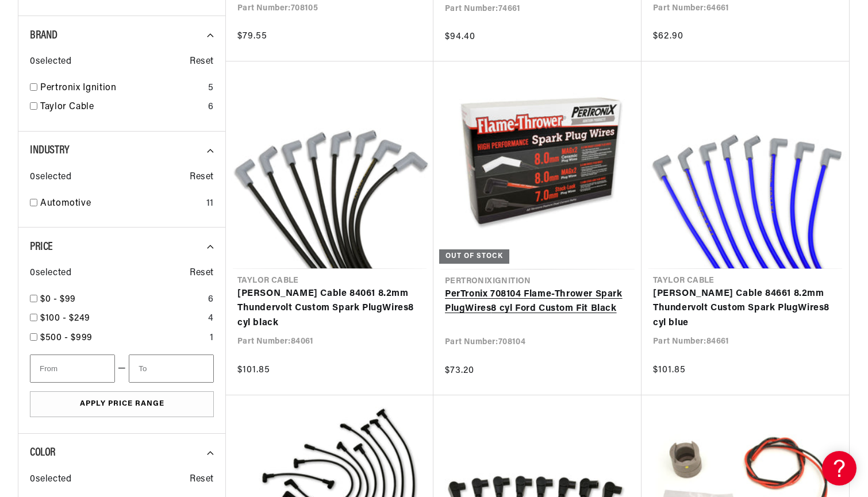 The image size is (868, 497). What do you see at coordinates (72, 369) in the screenshot?
I see `input: From` at bounding box center [72, 369].